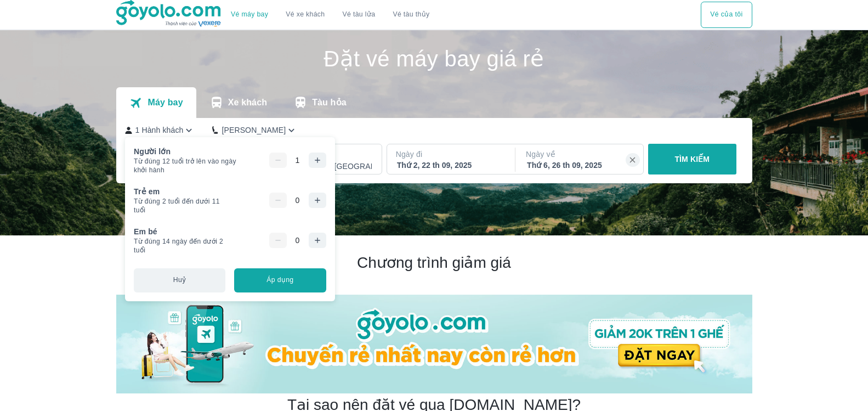 The height and width of the screenshot is (411, 868). Describe the element at coordinates (411, 15) in the screenshot. I see `button: Vé tàu thủy` at that location.